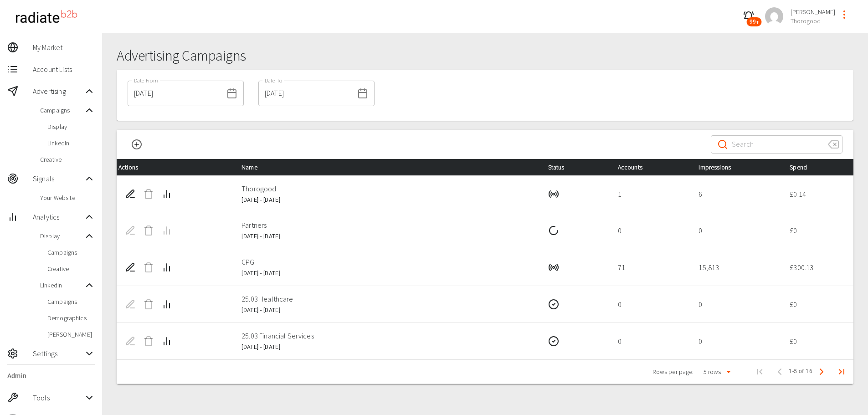 The width and height of the screenshot is (868, 415). I want to click on span: First Page, so click(760, 372).